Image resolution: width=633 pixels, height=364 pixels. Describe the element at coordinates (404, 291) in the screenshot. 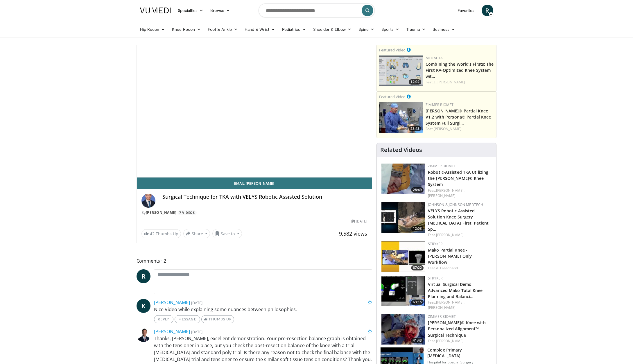

I see `img: 7d0c74a0-cfc5-42ec-9f2e-5fcd55f82e8d.150x105_q85_crop-smart_upscale.jpg` at that location.